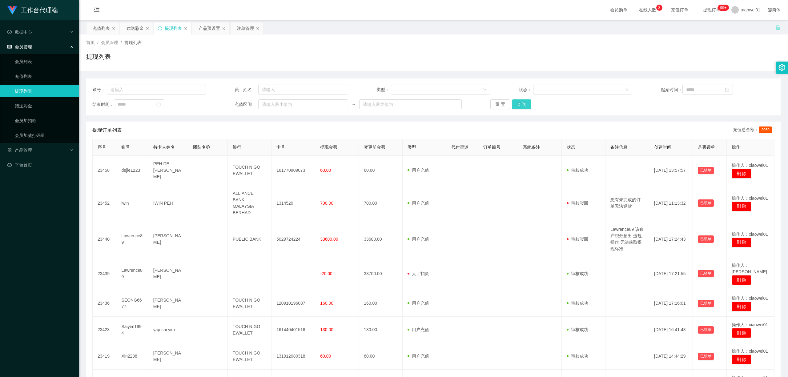 Image resolution: width=788 pixels, height=377 pixels. What do you see at coordinates (99, 90) in the screenshot?
I see `span: 账号：` at bounding box center [99, 90].